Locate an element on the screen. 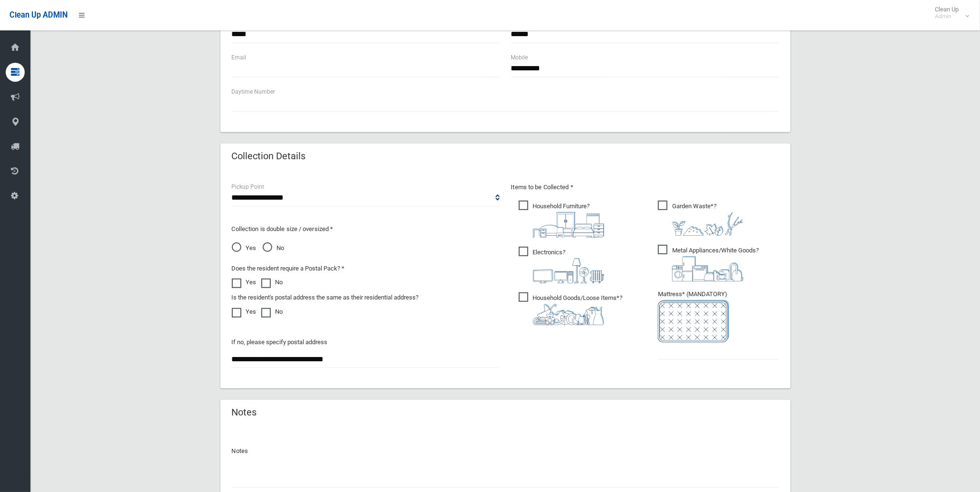 This screenshot has width=980, height=492. span: Clean Up is located at coordinates (949, 13).